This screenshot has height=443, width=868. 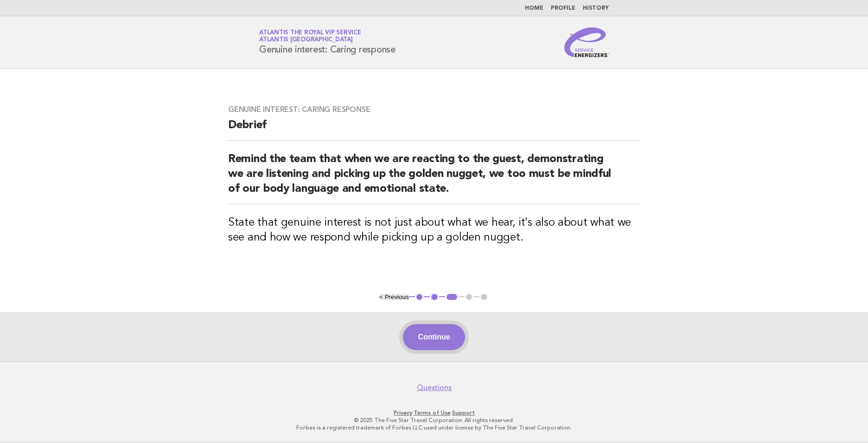 What do you see at coordinates (434, 420) in the screenshot?
I see `p: © 2025 The Five Star Travel Corporation. All rights reserved.` at bounding box center [434, 420].